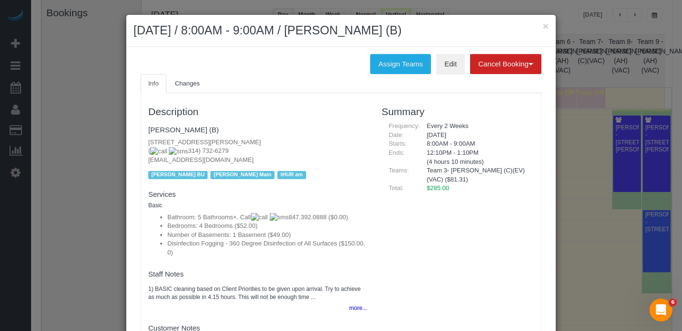 The height and width of the screenshot is (331, 682). I want to click on span: Teams:, so click(399, 170).